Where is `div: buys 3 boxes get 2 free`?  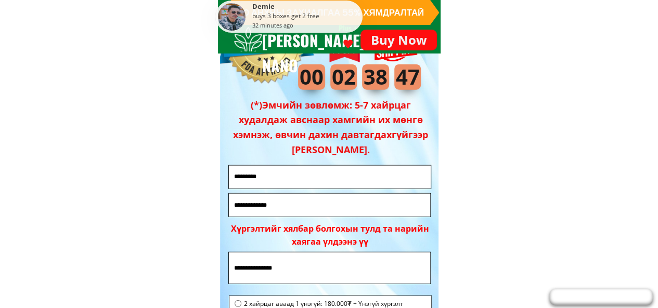
div: buys 3 boxes get 2 free is located at coordinates (306, 16).